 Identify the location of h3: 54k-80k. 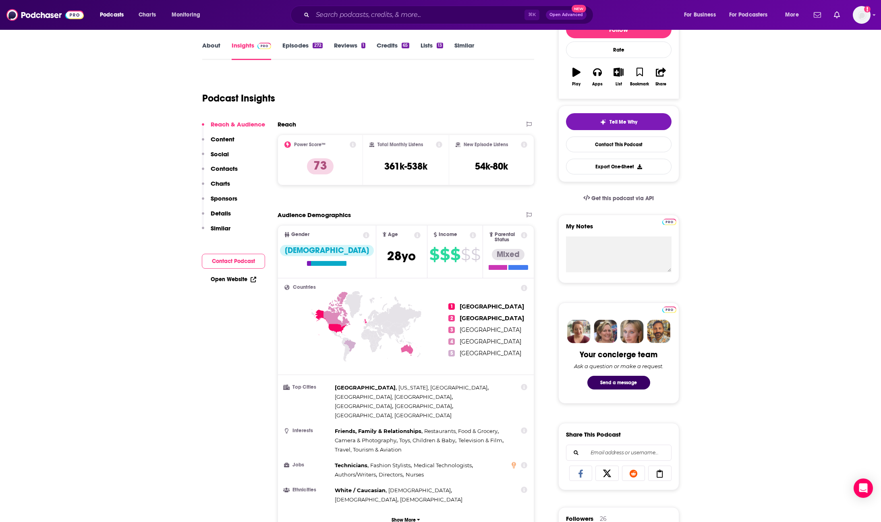
(491, 166).